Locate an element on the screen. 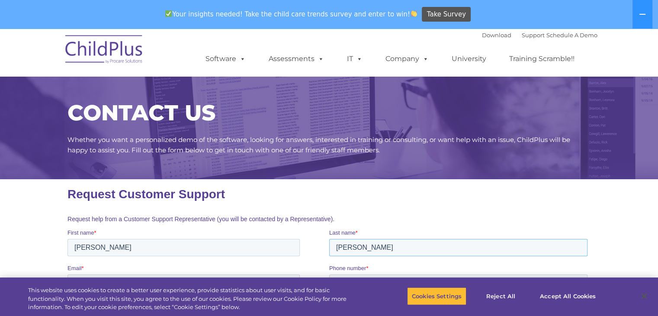 This screenshot has width=658, height=316. a: Company is located at coordinates (407, 59).